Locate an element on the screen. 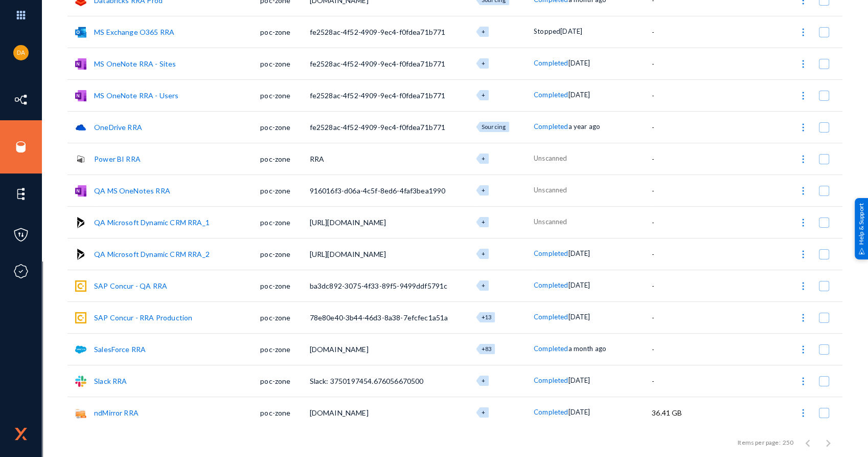  a: ndMirror RRA is located at coordinates (116, 412).